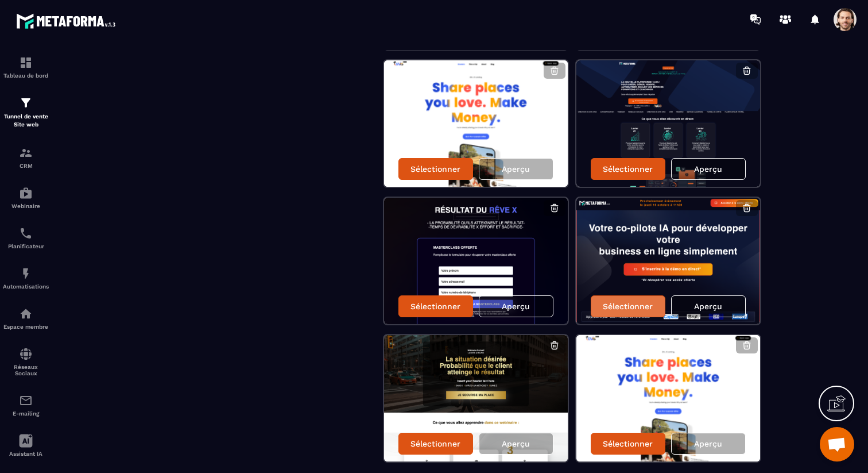 The image size is (868, 473). I want to click on p: CRM, so click(26, 165).